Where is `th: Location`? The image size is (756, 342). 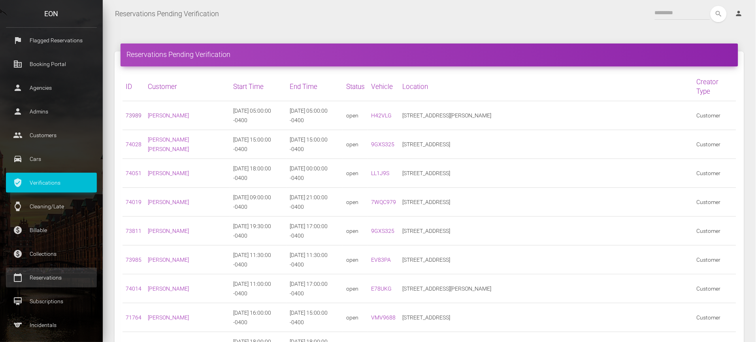
th: Location is located at coordinates (546, 87).